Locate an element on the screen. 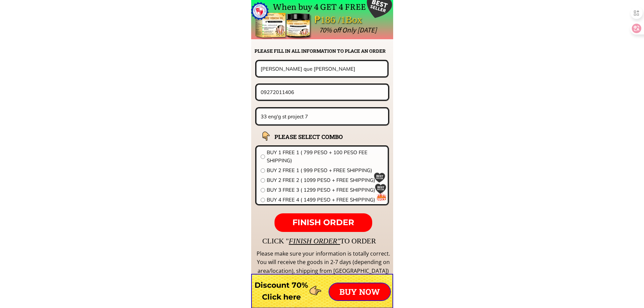 The width and height of the screenshot is (644, 308). span: BUY 2 FREE 2 ( 1099 PESO + FREE SHIPPING) is located at coordinates (325, 180).